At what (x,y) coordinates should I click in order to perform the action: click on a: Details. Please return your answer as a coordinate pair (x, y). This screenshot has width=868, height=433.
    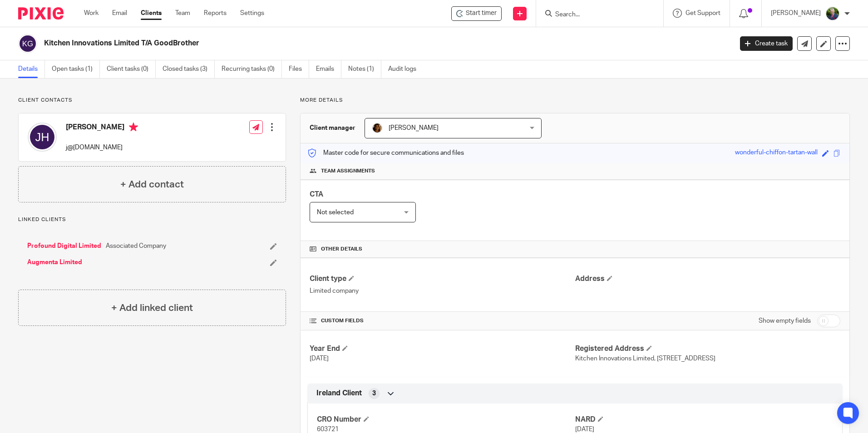
    Looking at the image, I should click on (31, 69).